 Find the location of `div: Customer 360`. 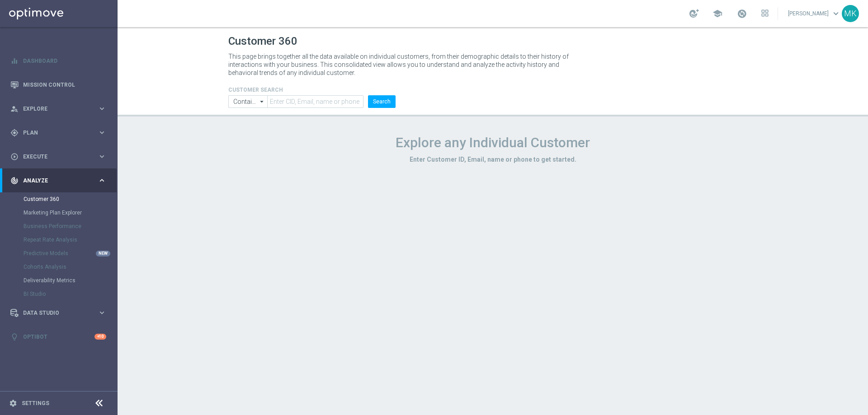

div: Customer 360 is located at coordinates (70, 199).